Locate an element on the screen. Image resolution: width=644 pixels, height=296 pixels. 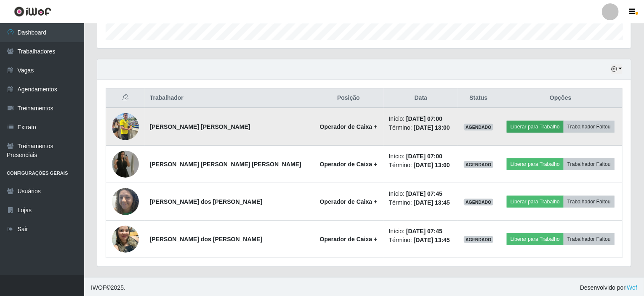
span: IWOF is located at coordinates (99, 287).